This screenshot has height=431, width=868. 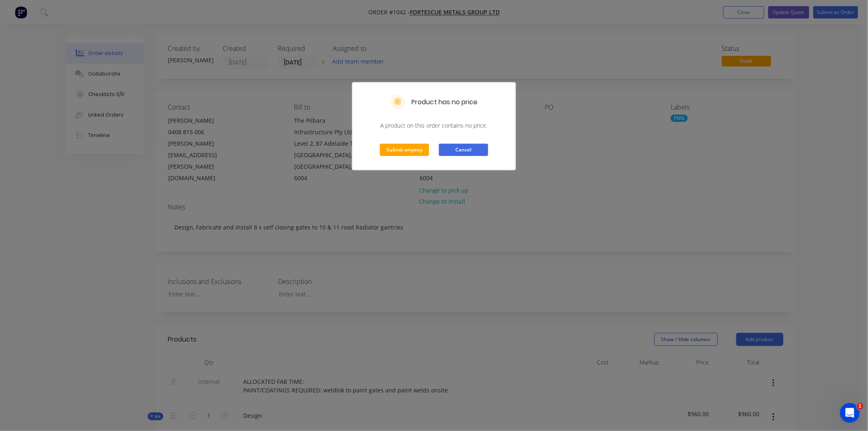 I want to click on span: 1, so click(x=860, y=407).